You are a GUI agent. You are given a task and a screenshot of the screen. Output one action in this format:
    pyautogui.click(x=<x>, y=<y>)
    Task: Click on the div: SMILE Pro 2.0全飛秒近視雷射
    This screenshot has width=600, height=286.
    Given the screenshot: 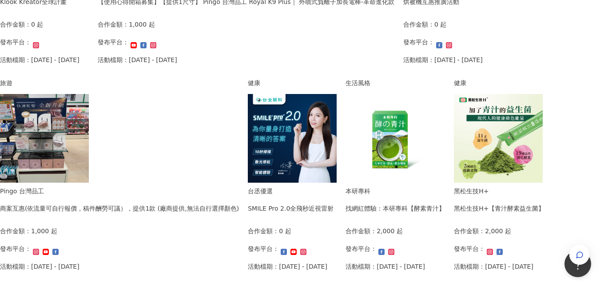 What is the action you would take?
    pyautogui.click(x=290, y=209)
    